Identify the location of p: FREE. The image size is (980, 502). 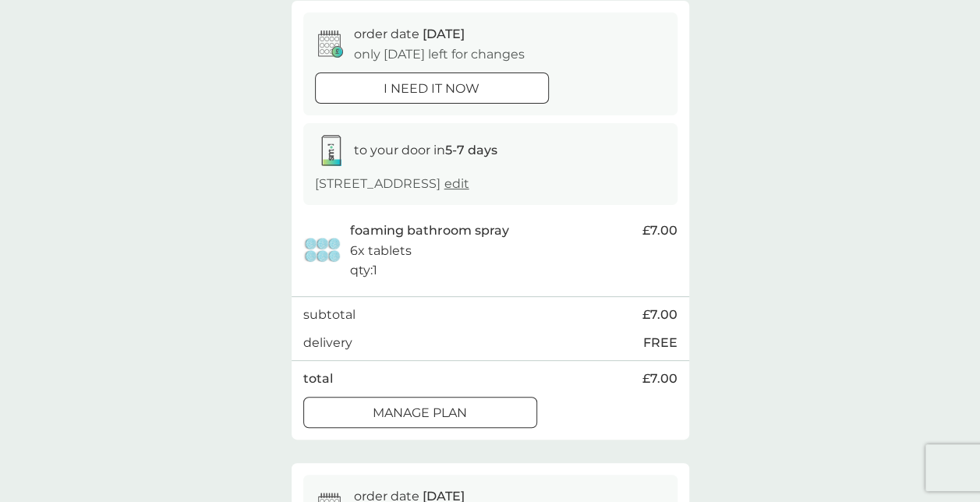
(661, 343).